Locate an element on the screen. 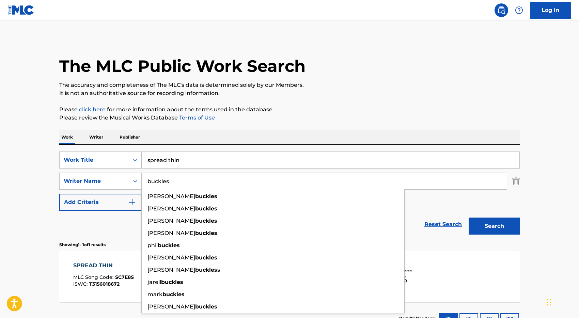  p: Please for more information about the terms used in the database. is located at coordinates (290, 110).